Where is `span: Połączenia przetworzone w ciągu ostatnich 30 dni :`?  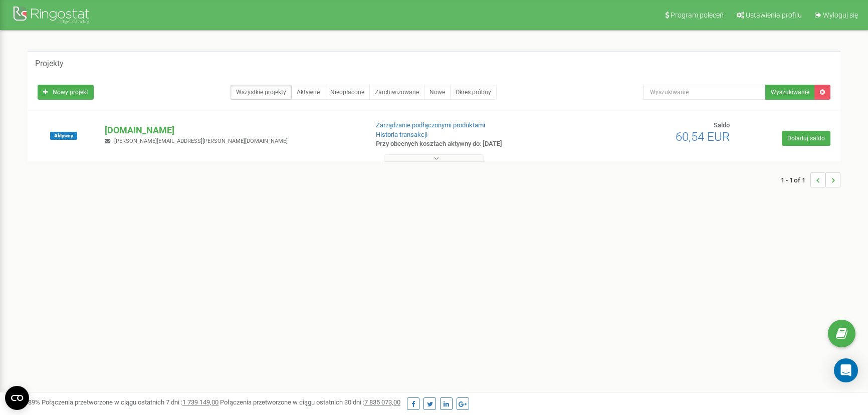
span: Połączenia przetworzone w ciągu ostatnich 30 dni : is located at coordinates (310, 402).